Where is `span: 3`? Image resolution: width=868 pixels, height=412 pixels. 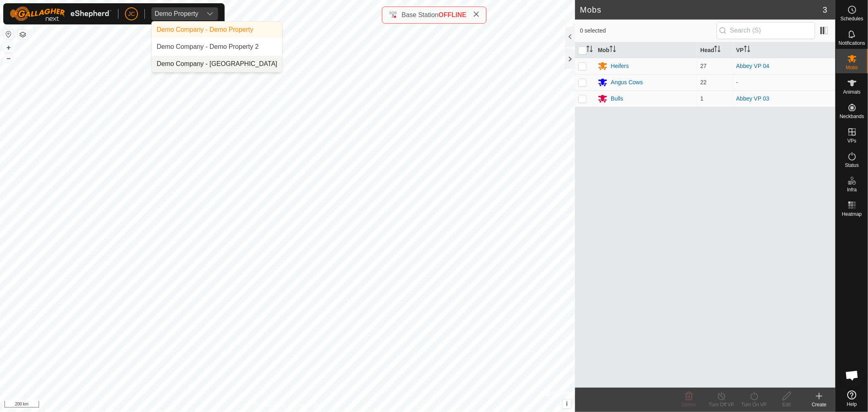 span: 3 is located at coordinates (825, 10).